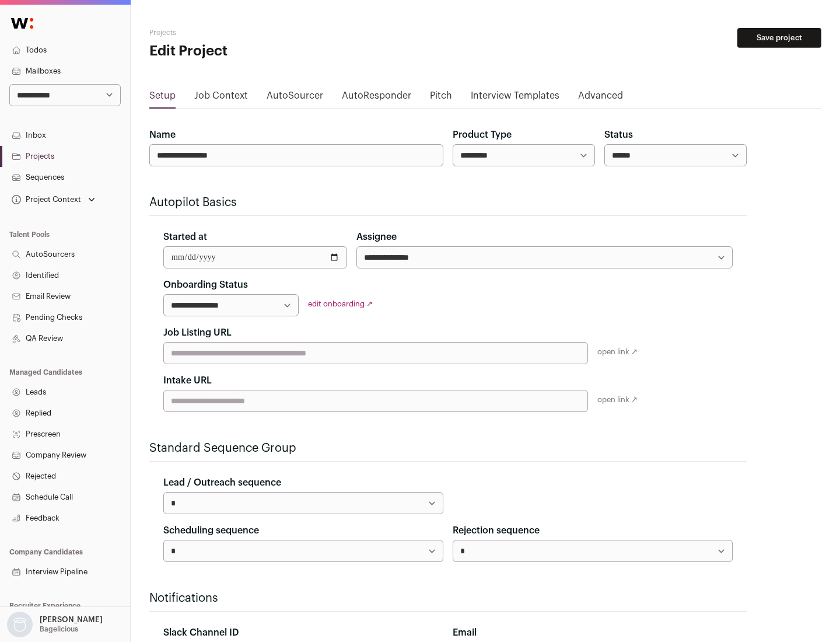 This screenshot has width=840, height=642. Describe the element at coordinates (593, 633) in the screenshot. I see `div: Email` at that location.